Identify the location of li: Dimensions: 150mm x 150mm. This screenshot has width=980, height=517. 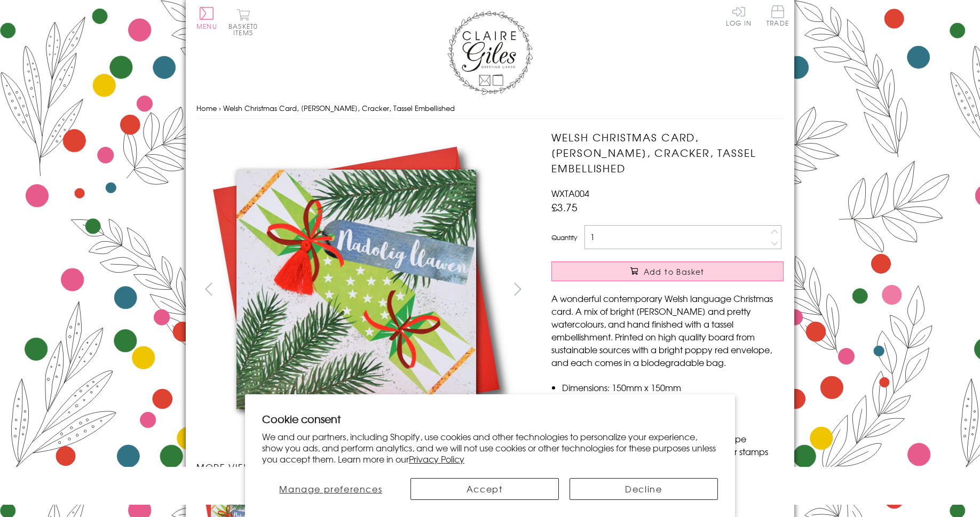
(672, 387).